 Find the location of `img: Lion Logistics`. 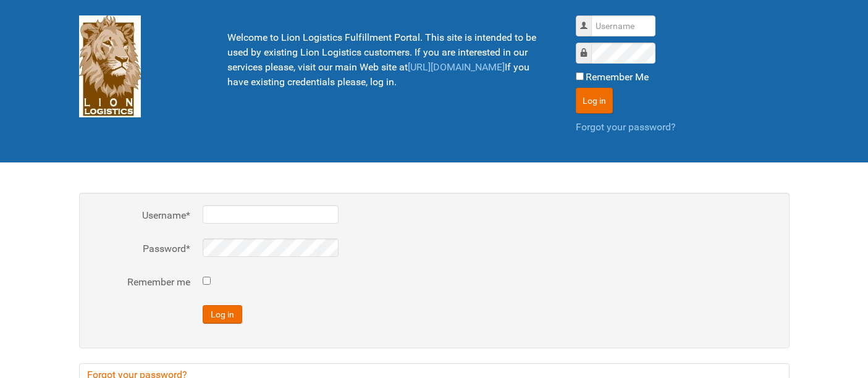

img: Lion Logistics is located at coordinates (110, 66).